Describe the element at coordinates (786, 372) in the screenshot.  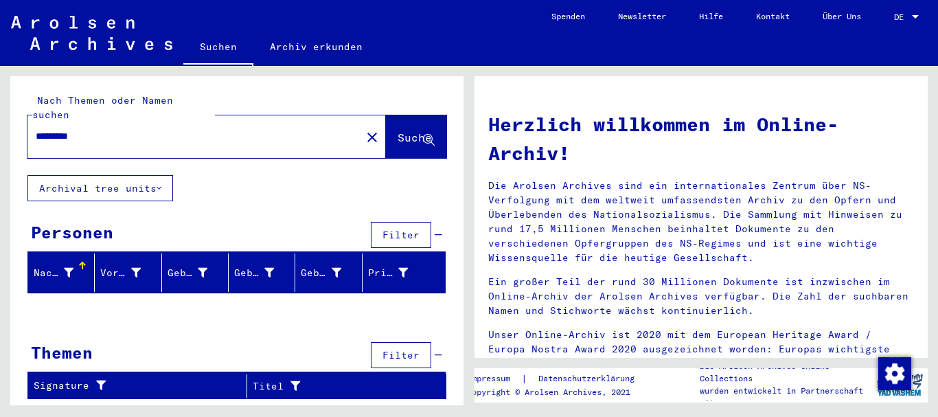
I see `p: Die Arolsen Archives Online-Collections` at that location.